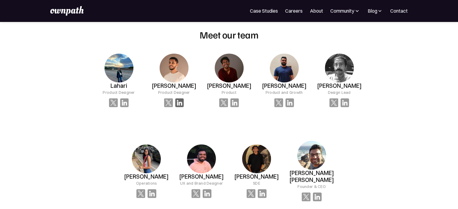 Image resolution: width=458 pixels, height=209 pixels. Describe the element at coordinates (119, 86) in the screenshot. I see `h3: Lahari` at that location.